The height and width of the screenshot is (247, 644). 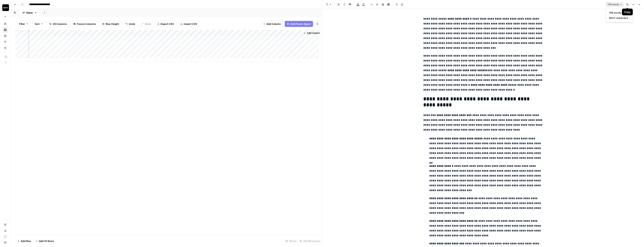 What do you see at coordinates (5, 24) in the screenshot?
I see `a: Home` at bounding box center [5, 24].